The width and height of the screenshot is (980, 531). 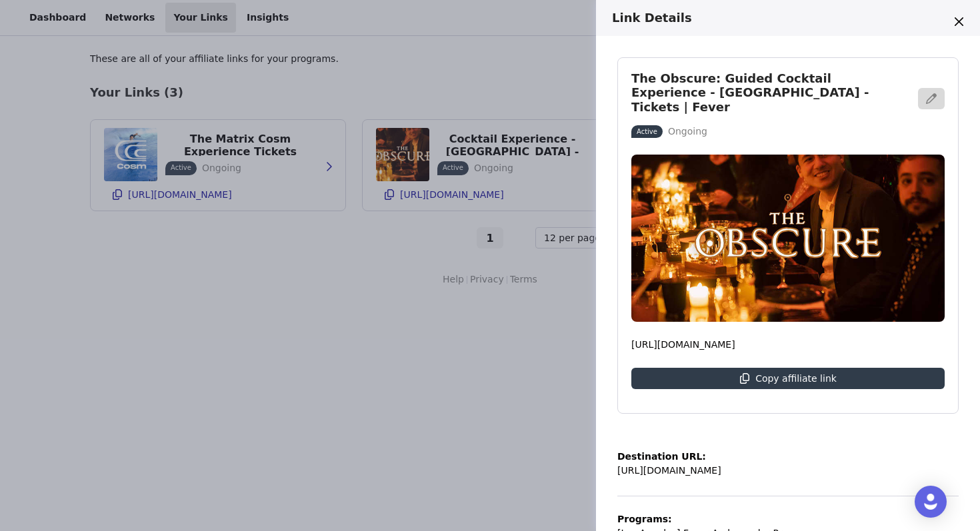 What do you see at coordinates (669, 457) in the screenshot?
I see `p: Destination URL:` at bounding box center [669, 457].